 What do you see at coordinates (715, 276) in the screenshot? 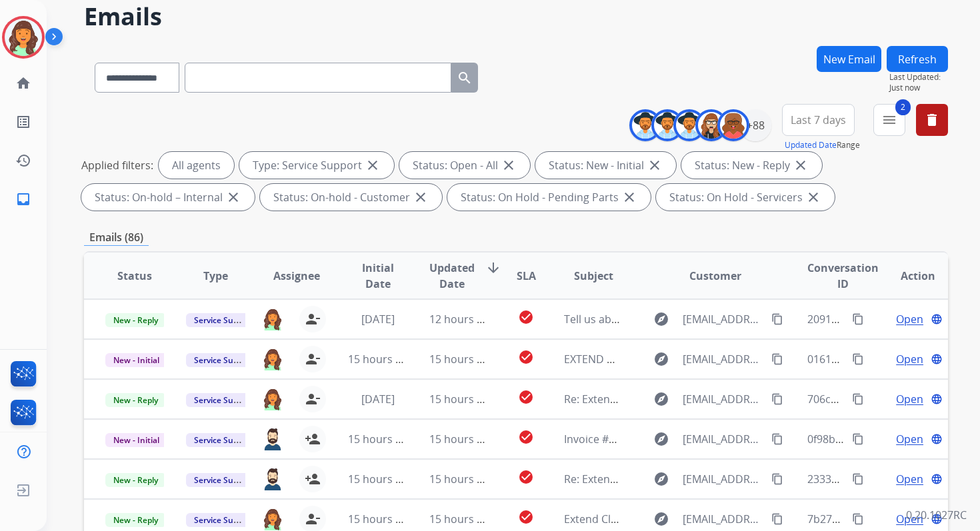
I see `span: Customer` at bounding box center [715, 276].